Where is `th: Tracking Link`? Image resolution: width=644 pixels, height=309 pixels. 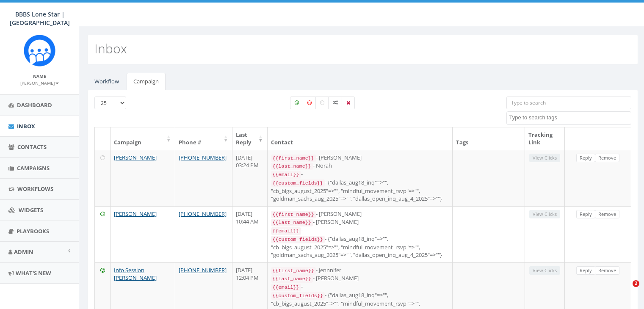
th: Tracking Link is located at coordinates (545, 138).